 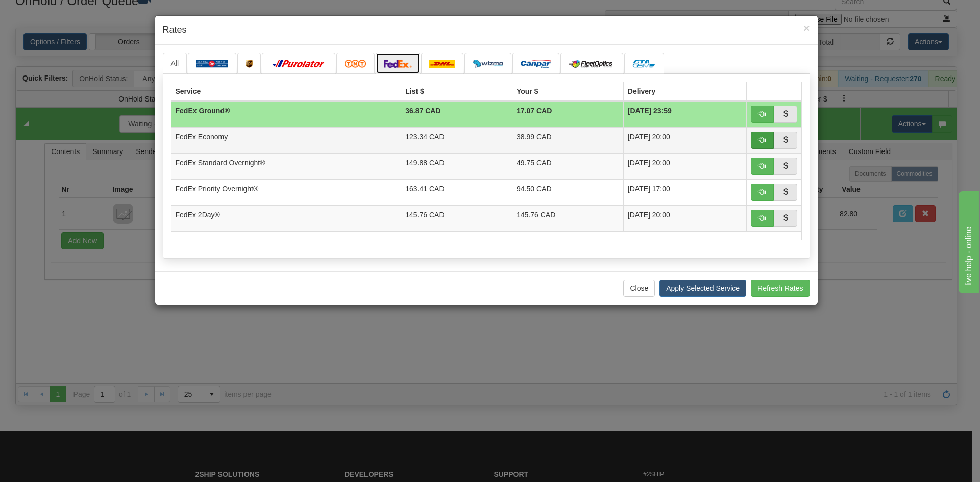 What do you see at coordinates (286, 140) in the screenshot?
I see `td: FedEx Economy` at bounding box center [286, 140].